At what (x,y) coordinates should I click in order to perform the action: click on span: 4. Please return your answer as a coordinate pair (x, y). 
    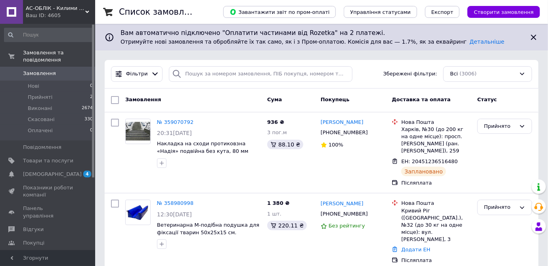
    Looking at the image, I should click on (87, 174).